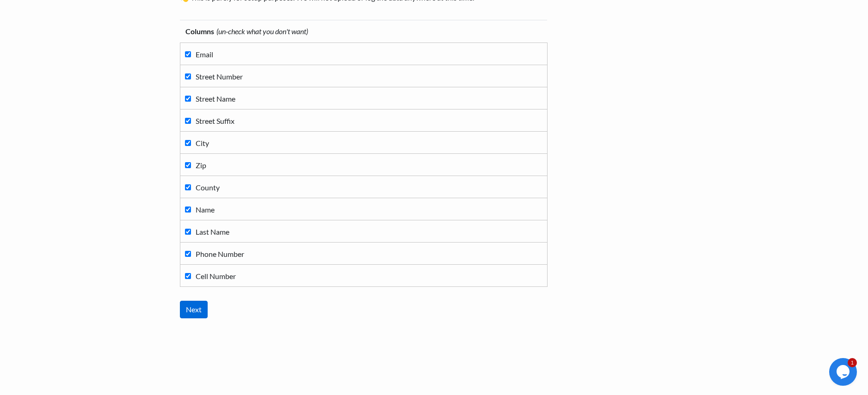 The width and height of the screenshot is (868, 395). What do you see at coordinates (219, 76) in the screenshot?
I see `span: Street Number` at bounding box center [219, 76].